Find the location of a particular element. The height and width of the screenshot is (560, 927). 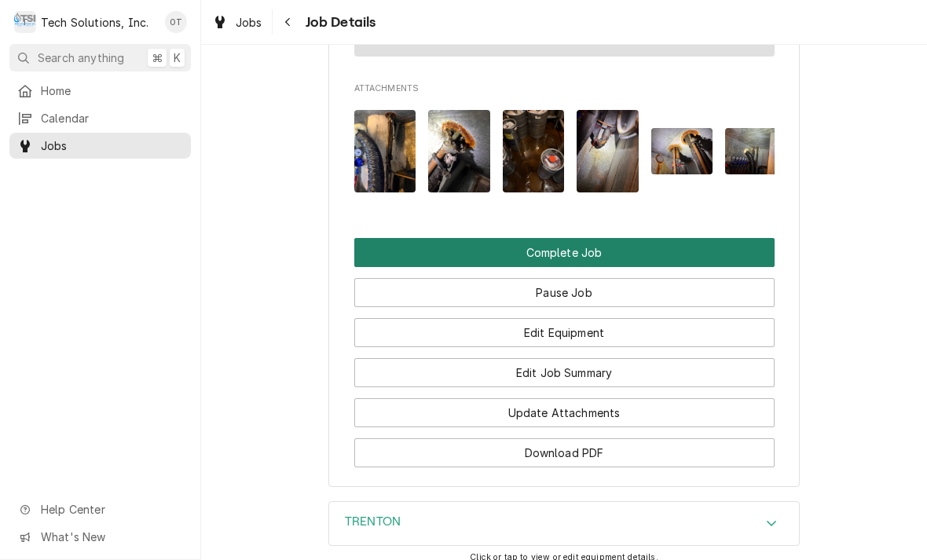

div: Attachments is located at coordinates (564, 144).